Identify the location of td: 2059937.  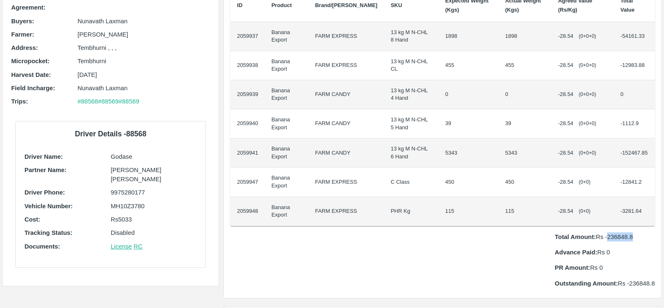
(247, 37).